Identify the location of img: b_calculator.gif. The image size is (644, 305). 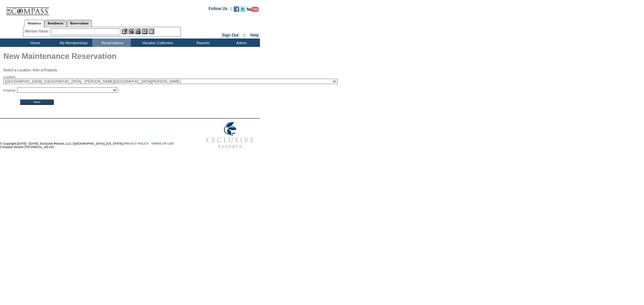
(151, 31).